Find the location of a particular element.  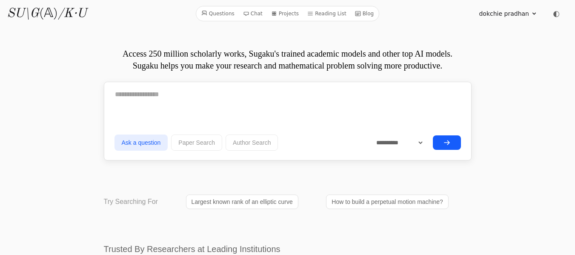

a: Chat is located at coordinates (253, 14).